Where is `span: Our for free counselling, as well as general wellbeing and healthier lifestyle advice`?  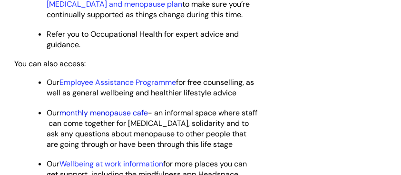 span: Our for free counselling, as well as general wellbeing and healthier lifestyle advice is located at coordinates (150, 87).